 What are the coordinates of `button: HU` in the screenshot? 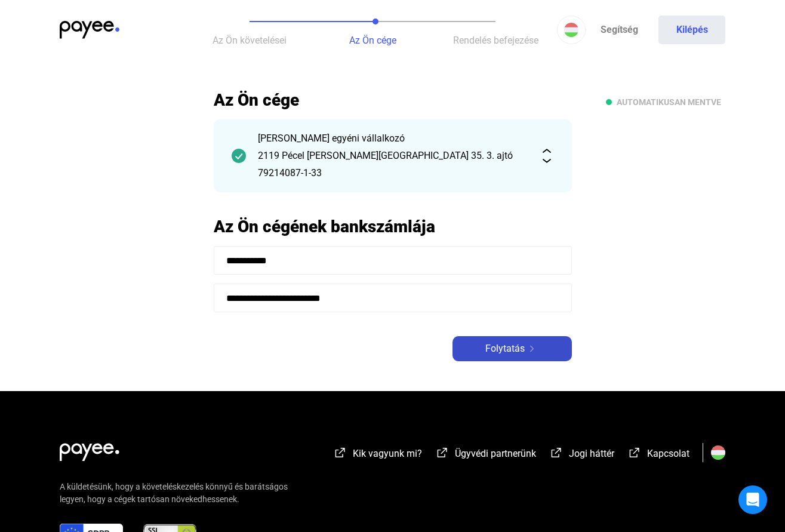 It's located at (571, 30).